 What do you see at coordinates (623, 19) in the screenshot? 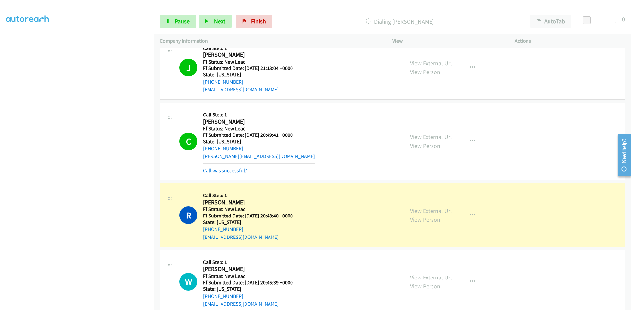
I see `div: 0` at bounding box center [623, 19].